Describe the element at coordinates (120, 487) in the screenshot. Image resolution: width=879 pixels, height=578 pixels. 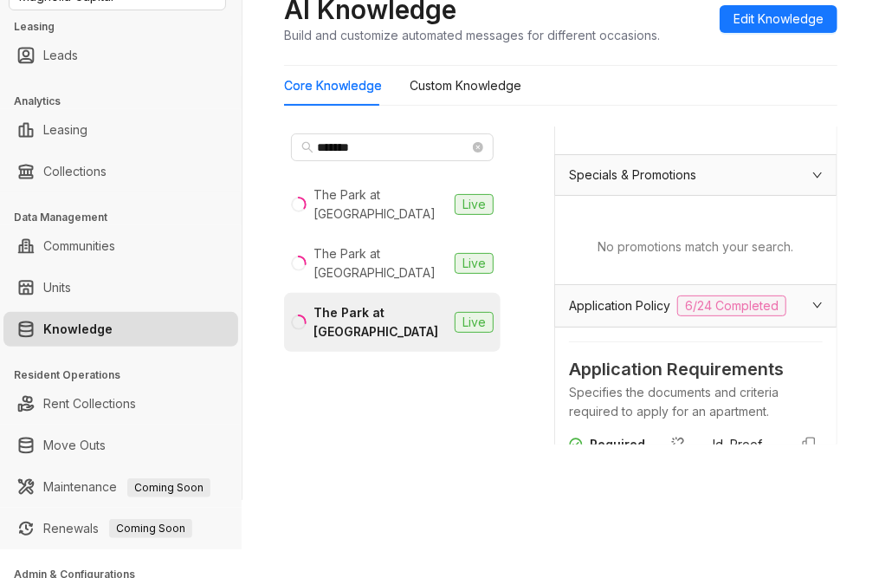
I see `li: Maintenance` at that location.